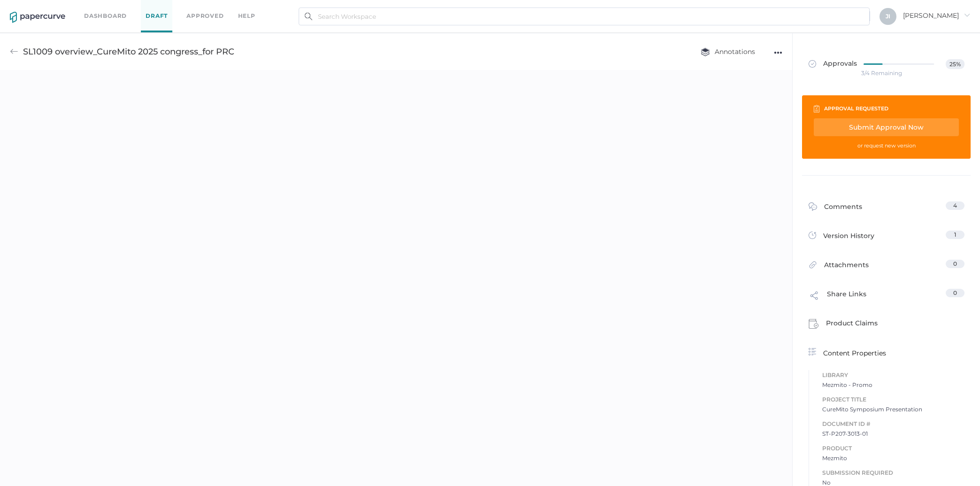 Image resolution: width=980 pixels, height=486 pixels. I want to click on img: approved-grey.341b8de9.svg, so click(812, 64).